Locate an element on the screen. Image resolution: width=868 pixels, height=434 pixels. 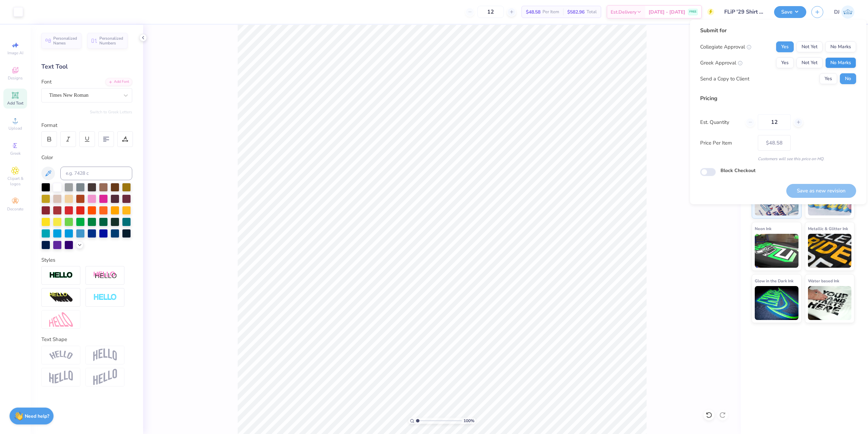
div: Greek Approval is located at coordinates (721, 63).